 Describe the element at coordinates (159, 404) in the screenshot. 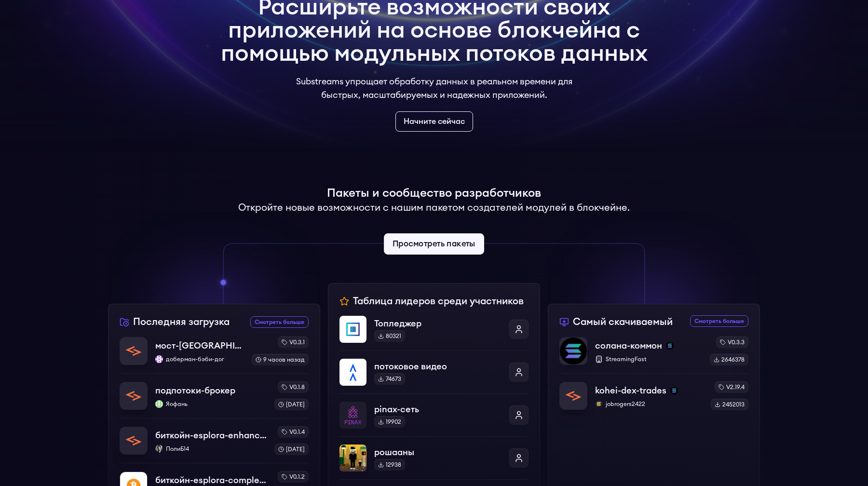

I see `img: Яофань` at that location.